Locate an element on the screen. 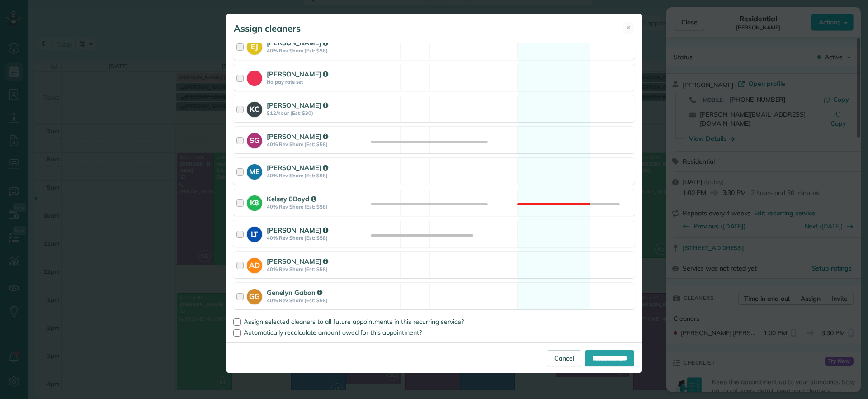  strong: ME is located at coordinates (254, 170).